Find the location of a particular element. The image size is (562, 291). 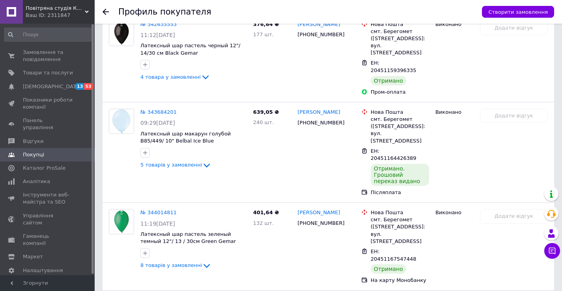

a: 5 товарів у замовленні is located at coordinates (176, 165).